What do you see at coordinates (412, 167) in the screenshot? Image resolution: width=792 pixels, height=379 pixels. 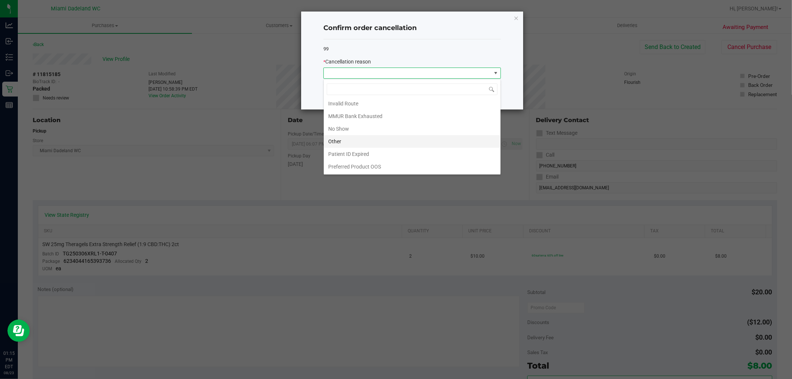 I see `li: Preferred Product OOS` at bounding box center [412, 167].